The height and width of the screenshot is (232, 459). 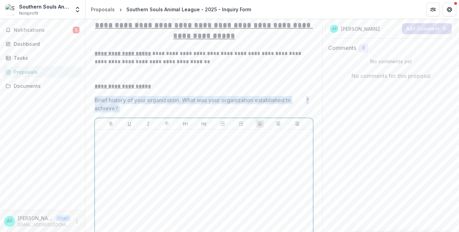 What do you see at coordinates (223, 124) in the screenshot?
I see `button: Bullet List` at bounding box center [223, 124].